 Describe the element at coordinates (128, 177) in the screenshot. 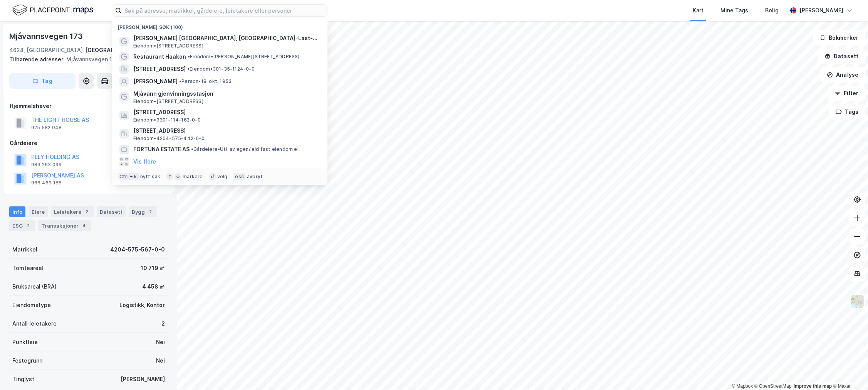

I see `div: Ctrl + k` at that location.